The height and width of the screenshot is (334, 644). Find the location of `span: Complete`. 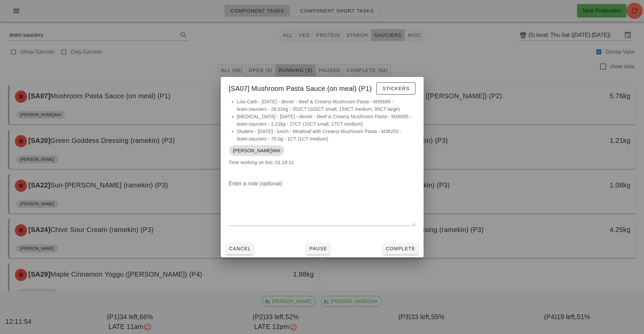

span: Complete is located at coordinates (400, 248).